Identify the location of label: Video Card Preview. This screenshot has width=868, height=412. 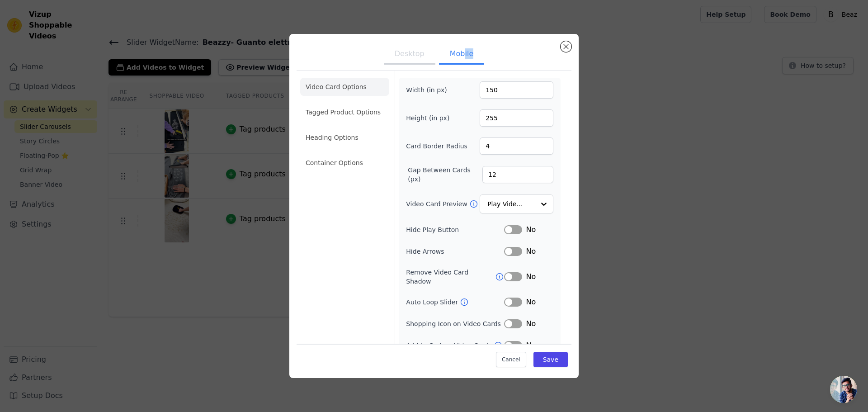
(437, 204).